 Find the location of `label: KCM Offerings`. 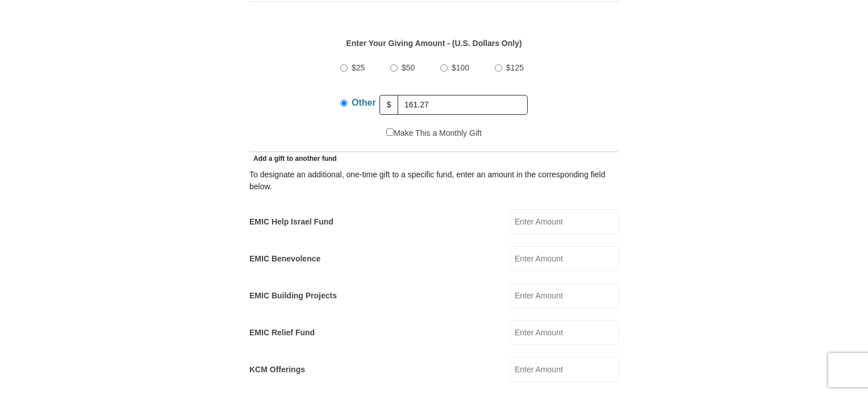

label: KCM Offerings is located at coordinates (277, 369).